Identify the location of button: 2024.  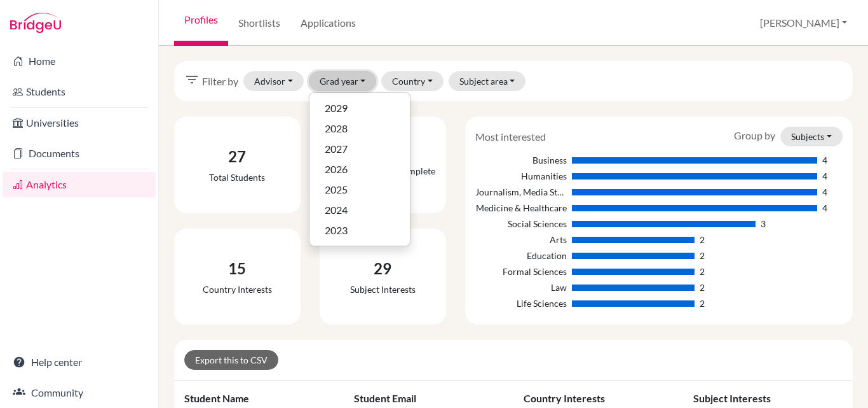
(360, 210).